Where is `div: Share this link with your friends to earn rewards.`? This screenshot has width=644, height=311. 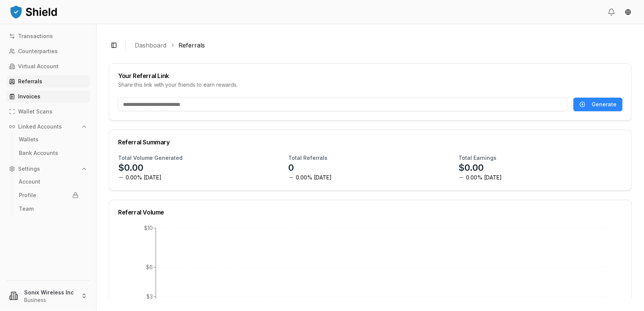
div: Share this link with your friends to earn rewards. is located at coordinates (370, 85).